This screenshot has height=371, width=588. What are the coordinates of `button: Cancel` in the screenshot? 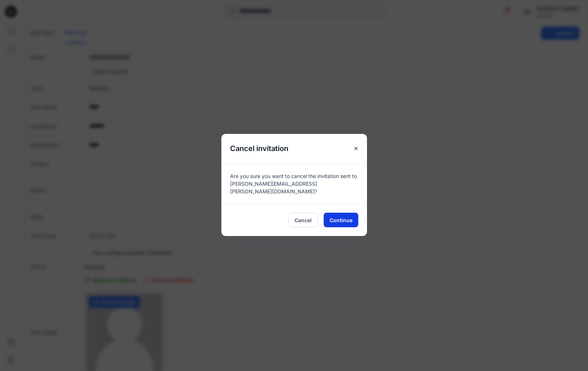 It's located at (303, 220).